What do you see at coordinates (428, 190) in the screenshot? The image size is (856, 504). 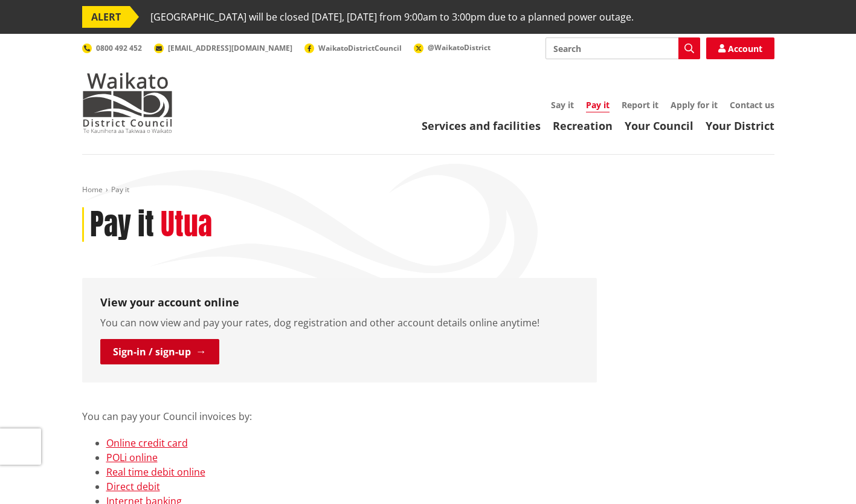 I see `nav: breadcrumb` at bounding box center [428, 190].